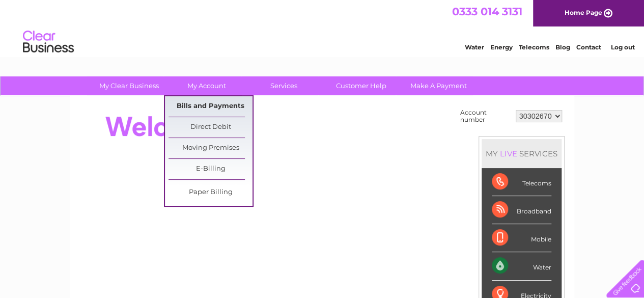 The height and width of the screenshot is (298, 644). Describe the element at coordinates (487, 11) in the screenshot. I see `span: 0333 014 3131` at that location.